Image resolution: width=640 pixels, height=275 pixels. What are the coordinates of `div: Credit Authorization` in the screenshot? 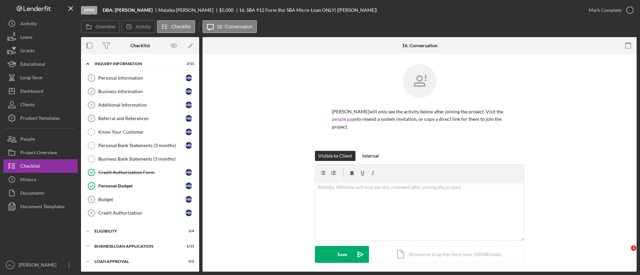 It's located at (142, 213).